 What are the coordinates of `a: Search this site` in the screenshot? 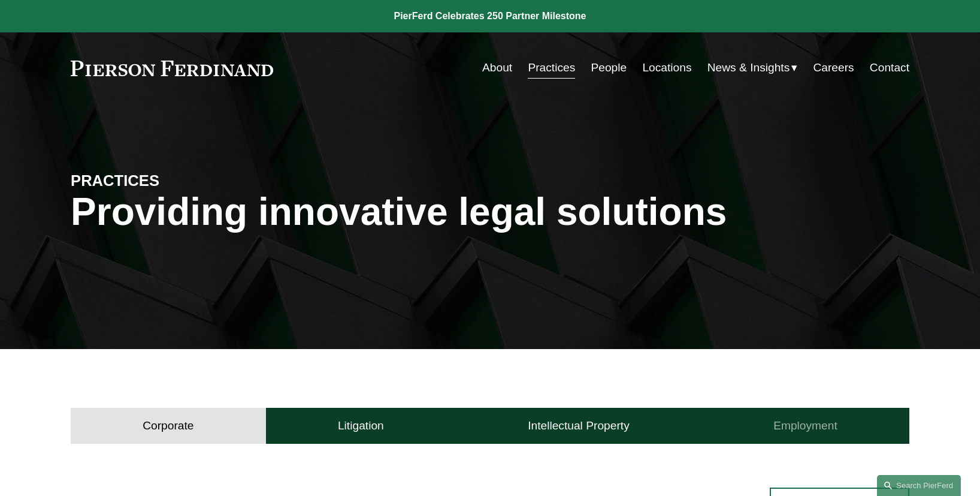 It's located at (919, 484).